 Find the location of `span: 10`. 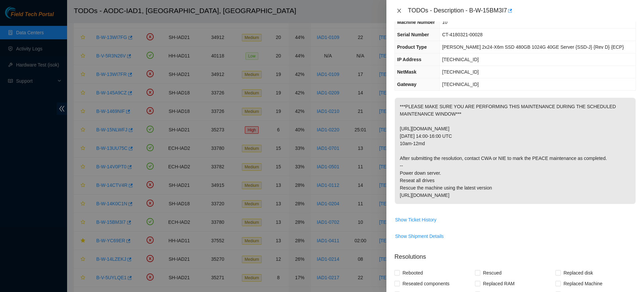

span: 10 is located at coordinates (445, 22).